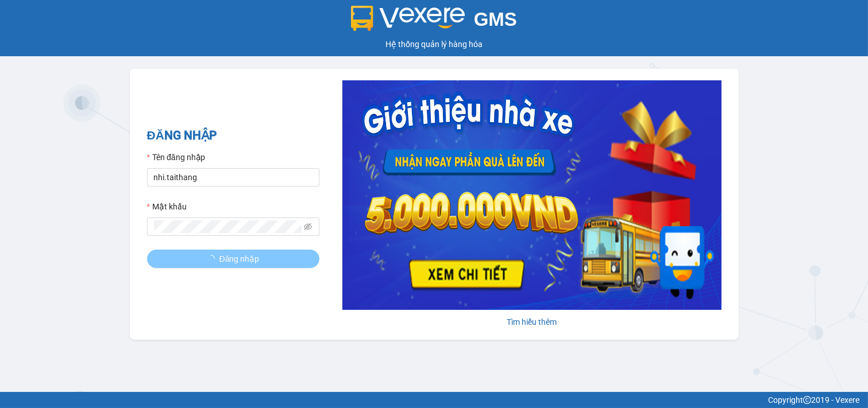 This screenshot has height=408, width=868. I want to click on img: banner-0, so click(532, 195).